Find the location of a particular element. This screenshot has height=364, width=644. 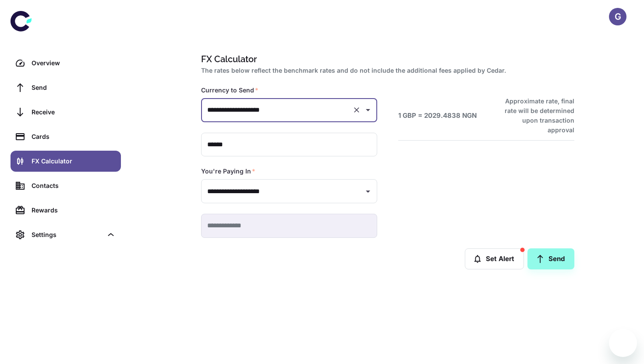

h6: 1 GBP = 2029.4838 NGN is located at coordinates (437, 116).